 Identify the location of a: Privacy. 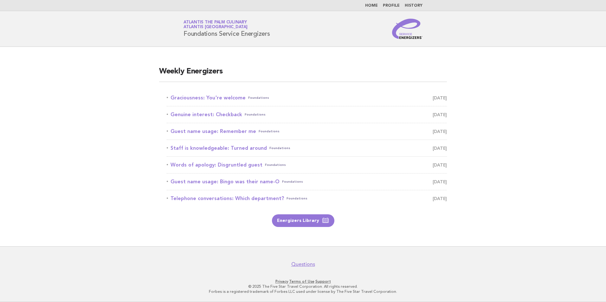
(282, 282).